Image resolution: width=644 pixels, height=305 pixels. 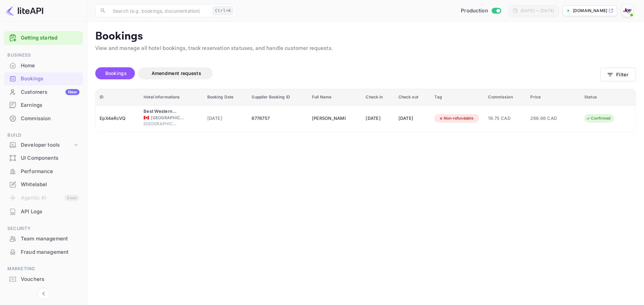 What do you see at coordinates (225, 97) in the screenshot?
I see `th: Booking Date` at bounding box center [225, 97].